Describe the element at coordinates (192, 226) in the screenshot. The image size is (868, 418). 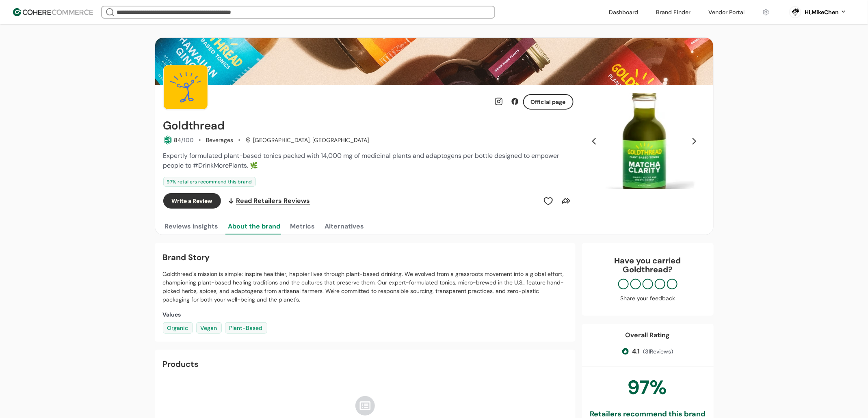
I see `button: Reviews insights` at that location.